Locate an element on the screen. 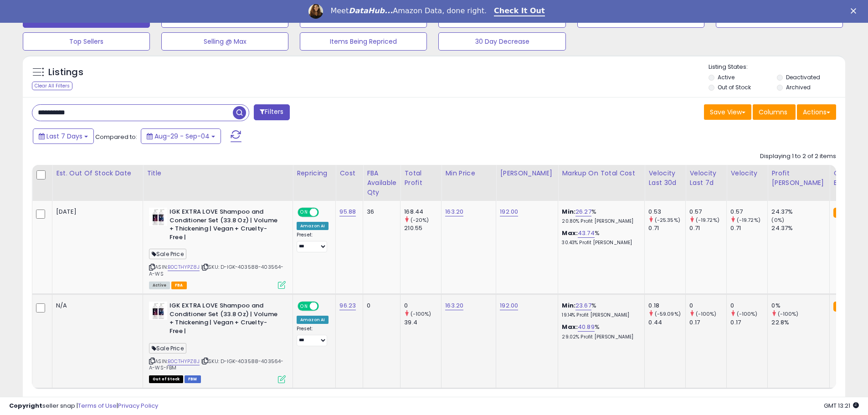 This screenshot has height=415, width=868. a: 43.74 is located at coordinates (586, 233).